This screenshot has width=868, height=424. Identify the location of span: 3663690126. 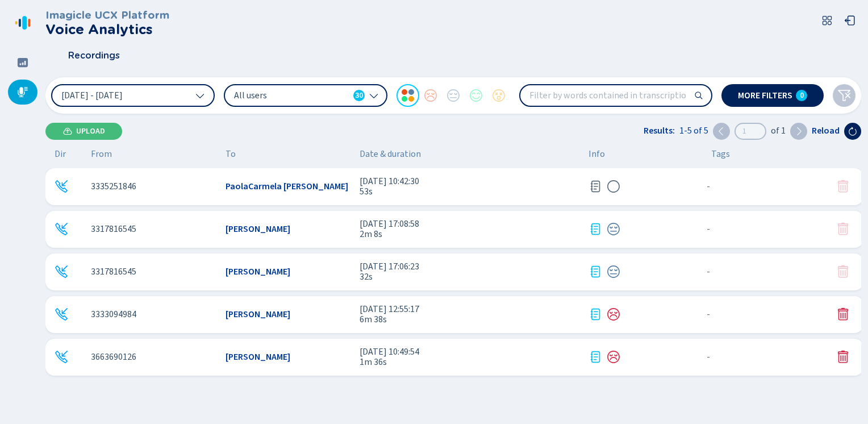
(114, 357).